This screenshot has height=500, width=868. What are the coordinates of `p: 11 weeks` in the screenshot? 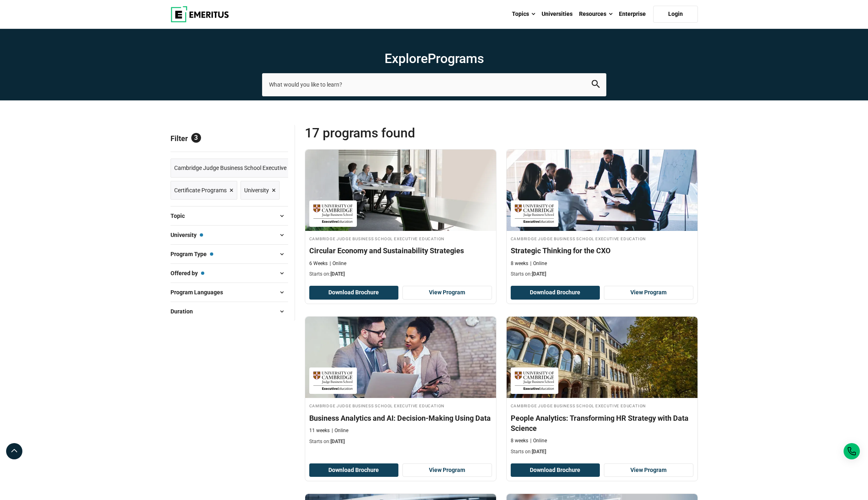 It's located at (319, 430).